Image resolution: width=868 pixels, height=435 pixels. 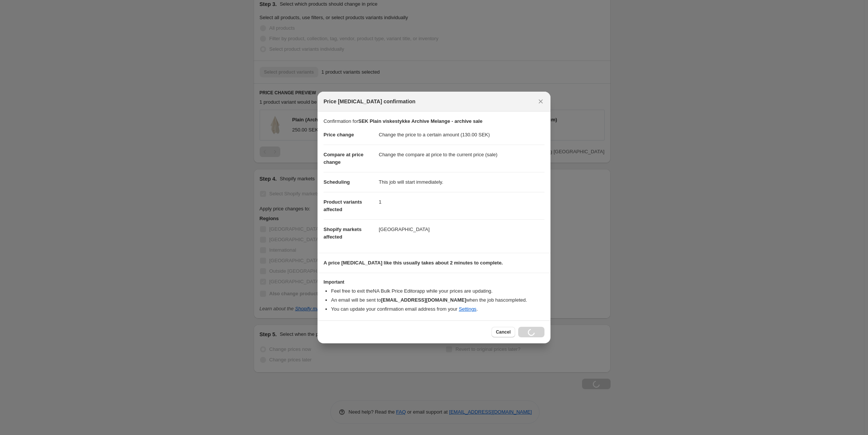 What do you see at coordinates (468, 308) in the screenshot?
I see `a: Settings` at bounding box center [468, 308].